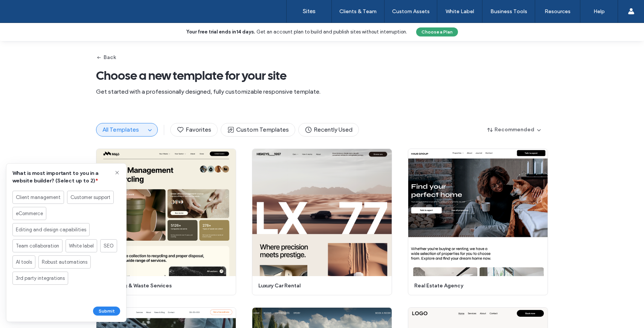 This screenshot has width=644, height=328. What do you see at coordinates (509, 11) in the screenshot?
I see `label: Business Tools` at bounding box center [509, 11].